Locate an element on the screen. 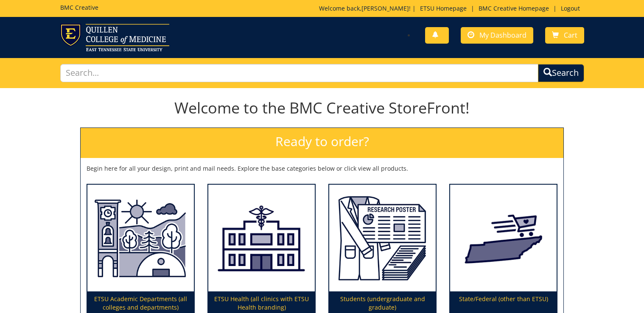 The image size is (644, 313). img: Students (undergraduate and graduate) is located at coordinates (382, 238).